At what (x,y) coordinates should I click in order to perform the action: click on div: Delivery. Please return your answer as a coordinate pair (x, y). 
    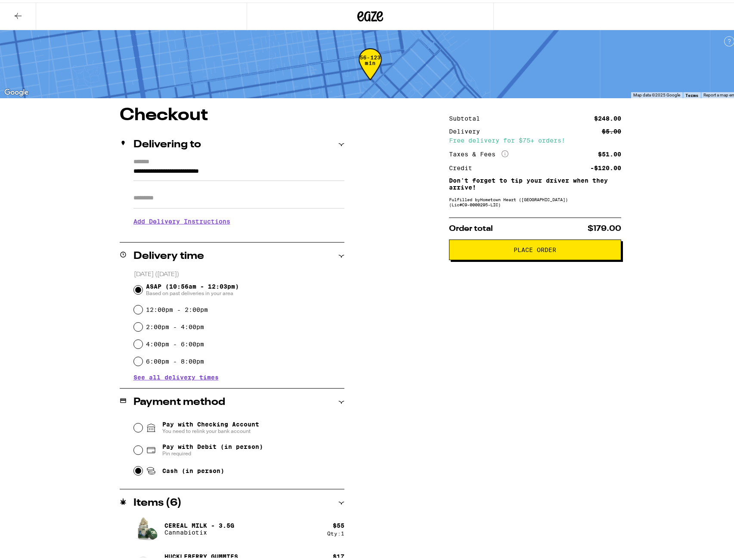
    Looking at the image, I should click on (468, 129).